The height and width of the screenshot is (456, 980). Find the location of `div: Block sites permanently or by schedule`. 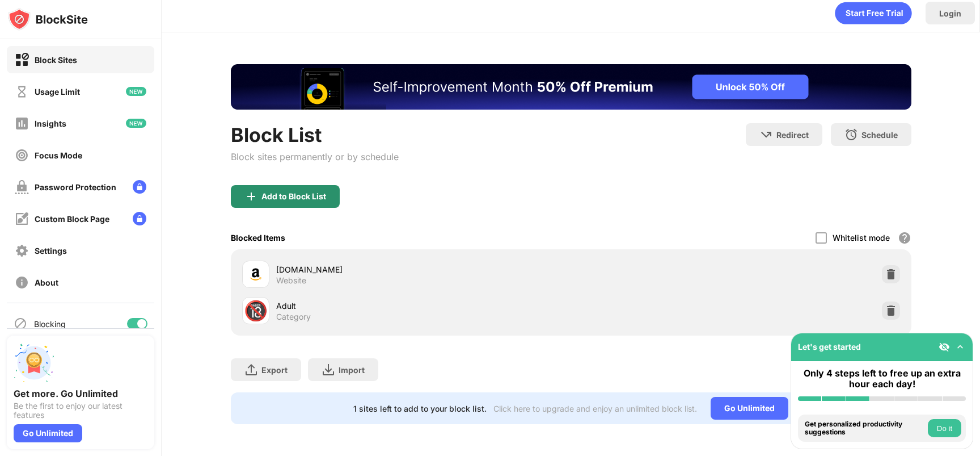

div: Block sites permanently or by schedule is located at coordinates (315, 156).